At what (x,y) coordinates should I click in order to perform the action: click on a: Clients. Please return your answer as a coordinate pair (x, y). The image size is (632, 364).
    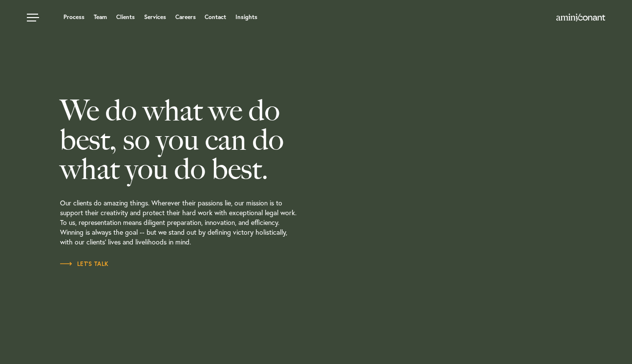
    Looking at the image, I should click on (125, 17).